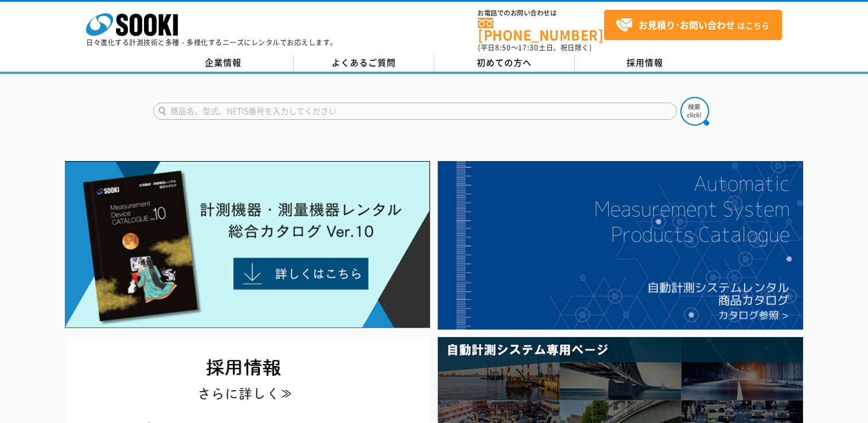 The height and width of the screenshot is (423, 868). What do you see at coordinates (692, 25) in the screenshot?
I see `span: はこちら` at bounding box center [692, 25].